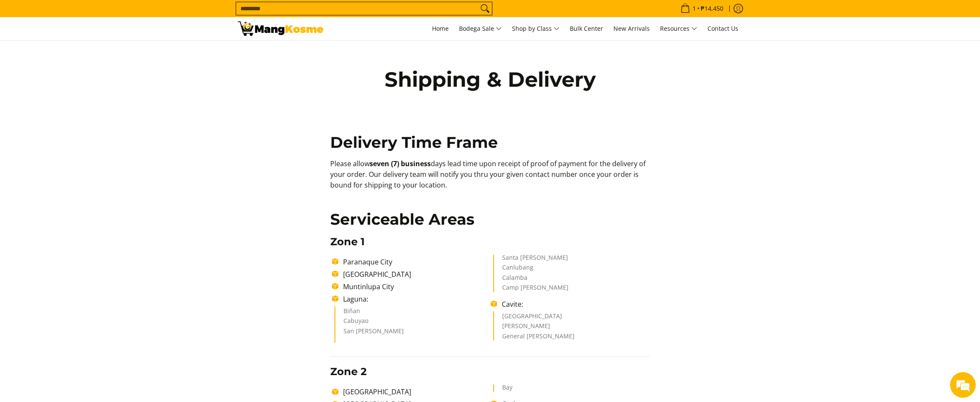 Image resolution: width=980 pixels, height=402 pixels. What do you see at coordinates (571, 388) in the screenshot?
I see `li: Bay` at bounding box center [571, 388].